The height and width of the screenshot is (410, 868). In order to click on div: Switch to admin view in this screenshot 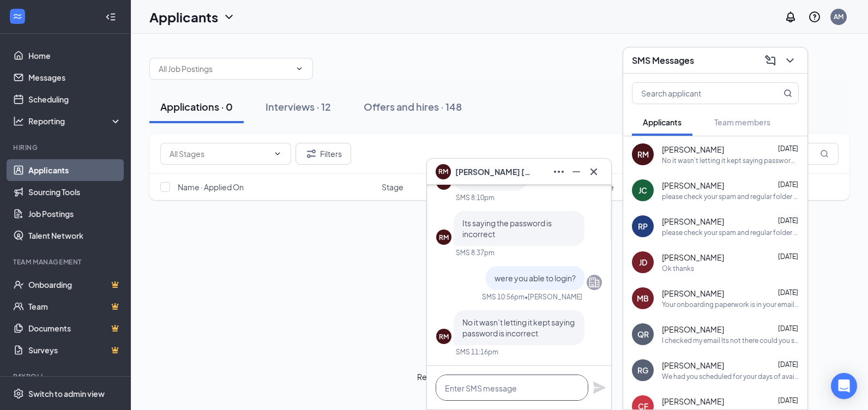, I will do `click(67, 394)`.